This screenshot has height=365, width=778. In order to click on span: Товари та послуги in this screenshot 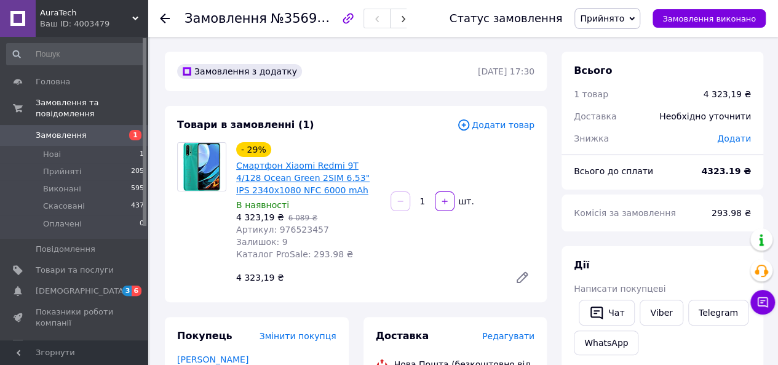, I will do `click(74, 270)`.